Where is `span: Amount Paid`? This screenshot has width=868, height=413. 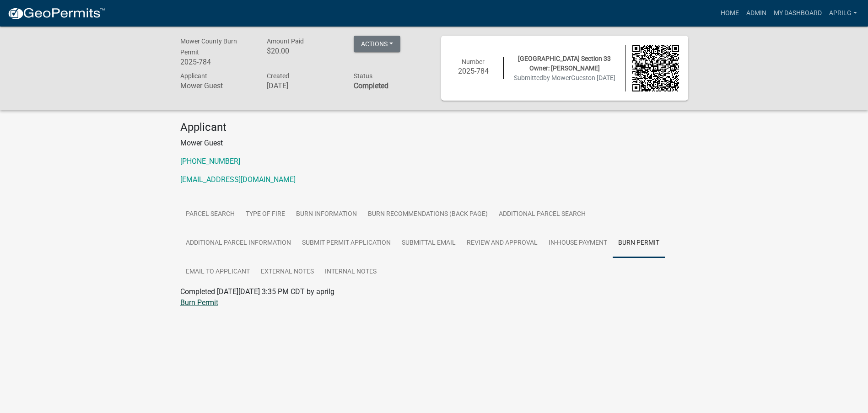 span: Amount Paid is located at coordinates (285, 41).